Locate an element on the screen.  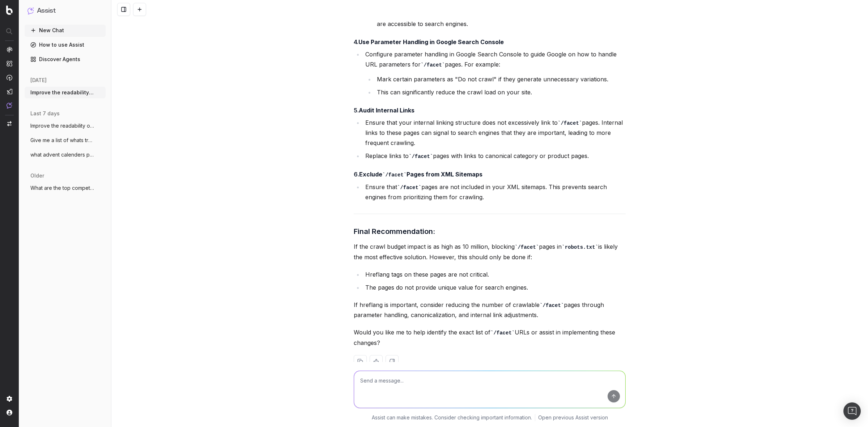
span: last 7 days is located at coordinates (45, 113).